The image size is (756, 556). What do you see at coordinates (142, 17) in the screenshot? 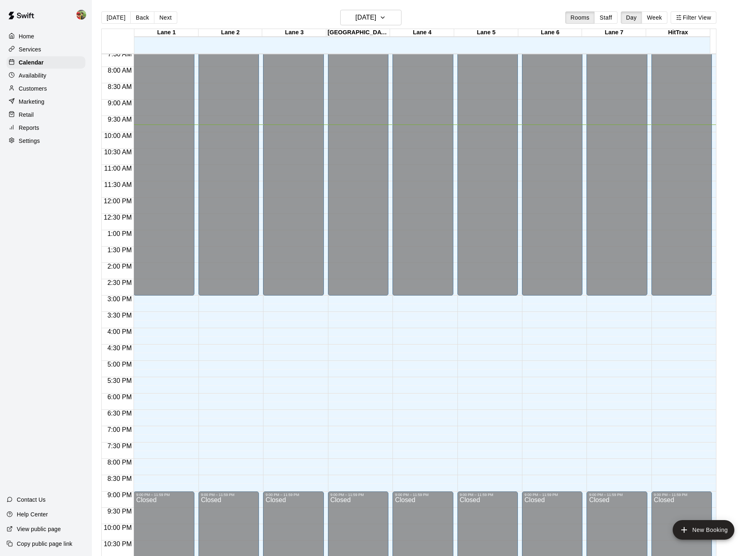
I see `button: Back` at bounding box center [142, 17].